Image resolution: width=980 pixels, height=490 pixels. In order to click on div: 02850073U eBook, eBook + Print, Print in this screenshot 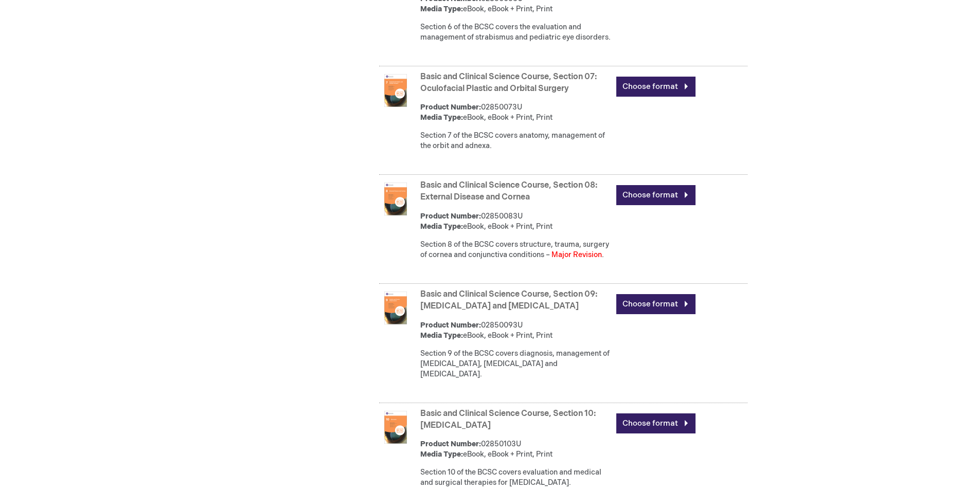, I will do `click(516, 113)`.